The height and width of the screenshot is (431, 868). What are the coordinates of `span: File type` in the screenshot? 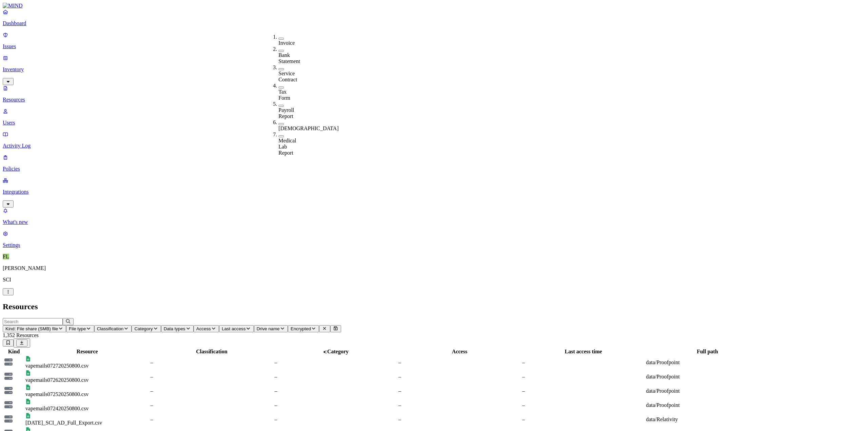 It's located at (77, 328).